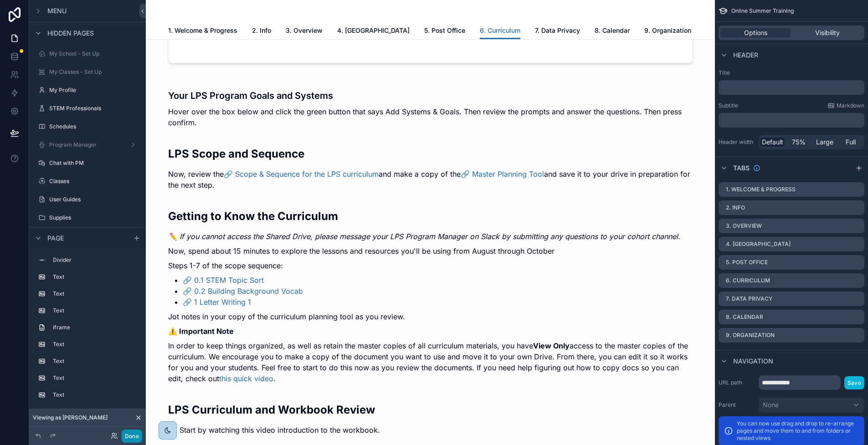 This screenshot has width=868, height=445. What do you see at coordinates (132, 436) in the screenshot?
I see `button: Done` at bounding box center [132, 436].